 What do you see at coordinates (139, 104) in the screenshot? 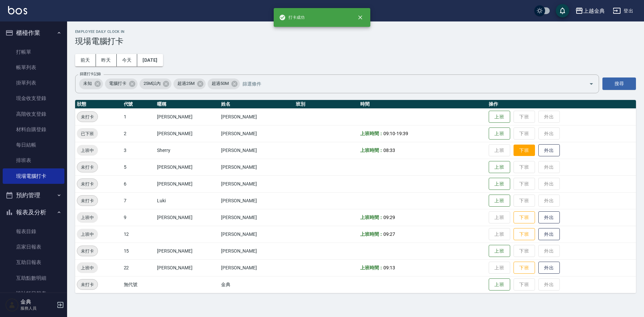
I see `th: 代號` at bounding box center [139, 104].